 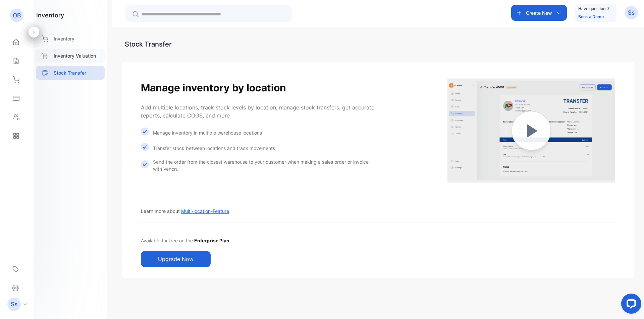 What do you see at coordinates (631, 13) in the screenshot?
I see `button: Ss` at bounding box center [631, 13].